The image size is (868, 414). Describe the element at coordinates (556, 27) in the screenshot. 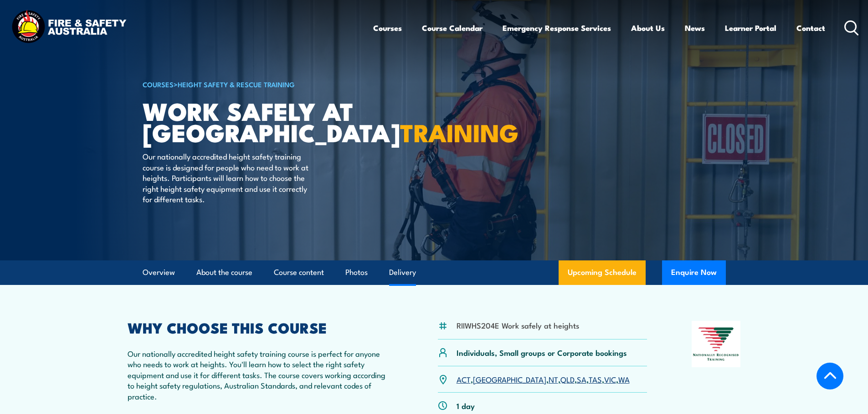

I see `a: Emergency Response Services` at that location.